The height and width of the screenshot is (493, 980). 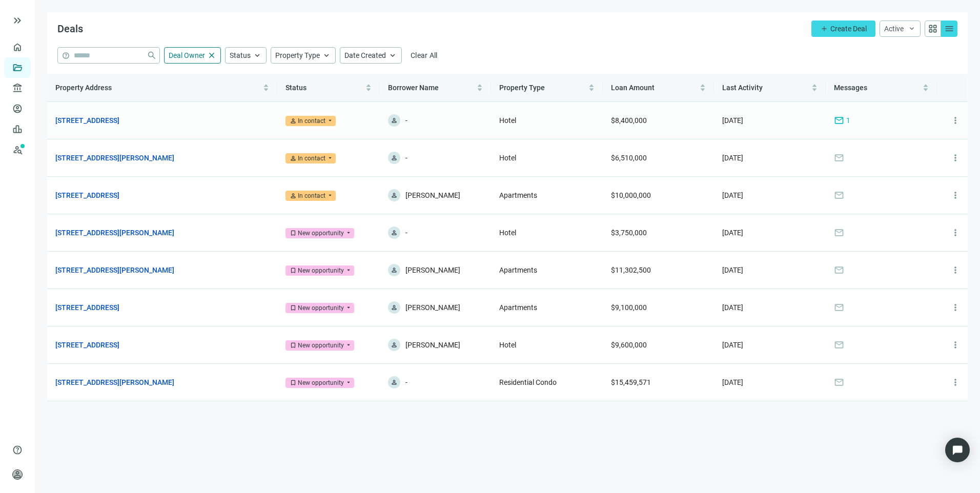 I want to click on span: $11,302,500, so click(x=631, y=270).